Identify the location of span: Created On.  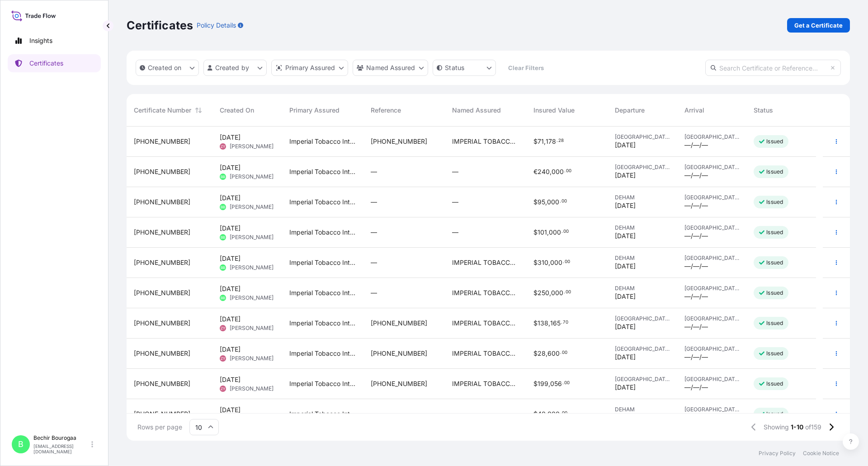
(237, 110).